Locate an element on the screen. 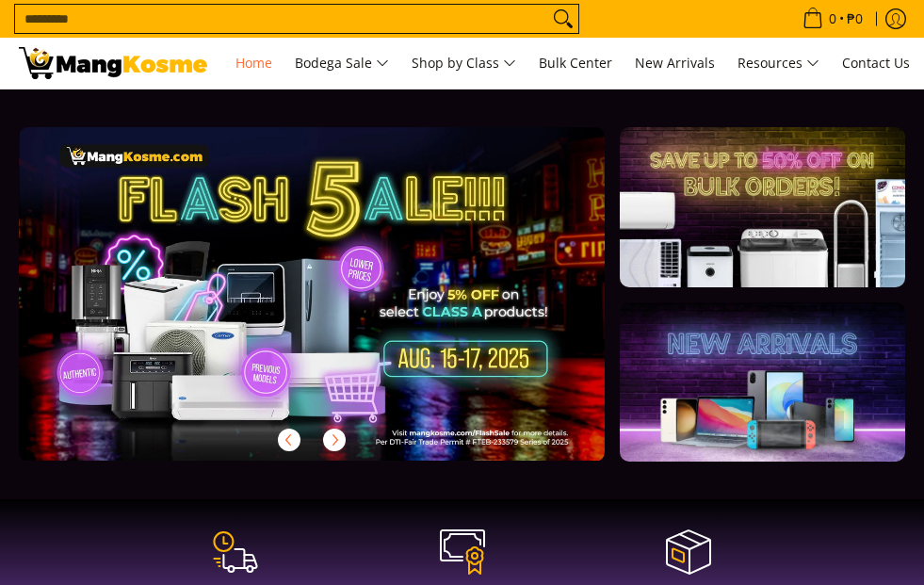 The width and height of the screenshot is (924, 585). span: ₱0 is located at coordinates (854, 19).